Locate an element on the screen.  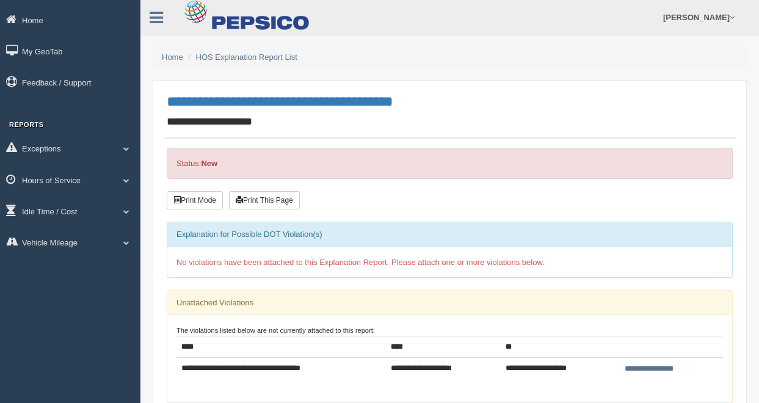
button: Print Mode is located at coordinates (195, 200).